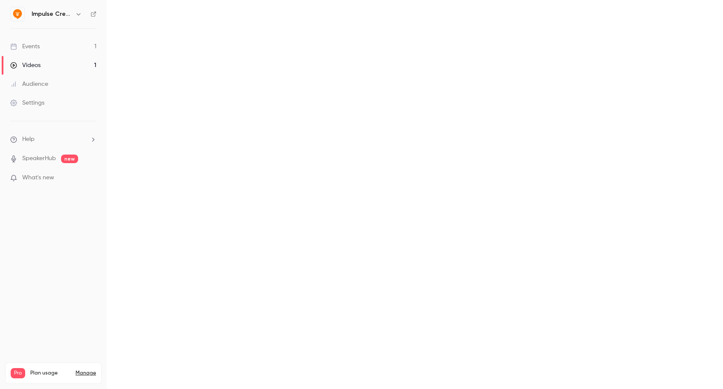  What do you see at coordinates (39, 158) in the screenshot?
I see `a: SpeakerHub` at bounding box center [39, 158].